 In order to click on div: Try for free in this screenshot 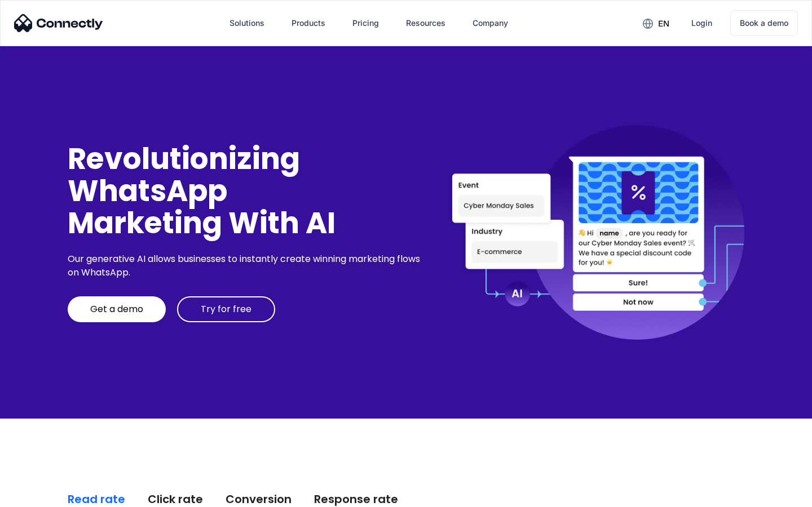, I will do `click(226, 310)`.